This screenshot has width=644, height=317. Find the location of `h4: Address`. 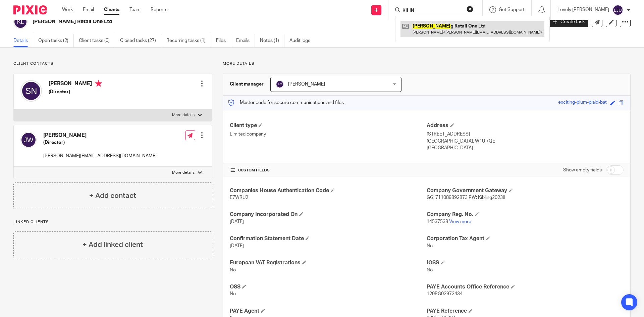

h4: Address is located at coordinates (525, 126).